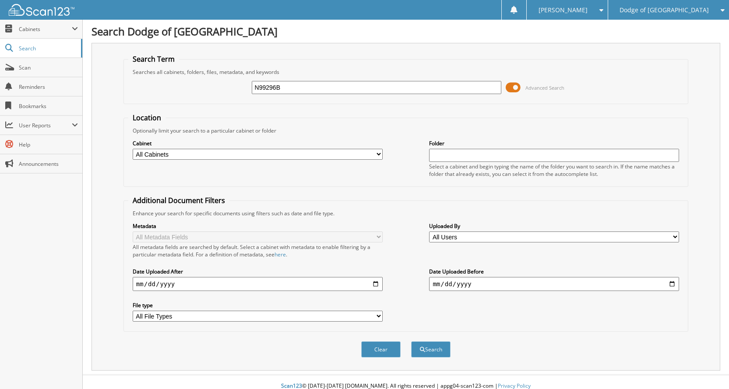 Image resolution: width=729 pixels, height=389 pixels. Describe the element at coordinates (48, 67) in the screenshot. I see `span: Scan` at that location.